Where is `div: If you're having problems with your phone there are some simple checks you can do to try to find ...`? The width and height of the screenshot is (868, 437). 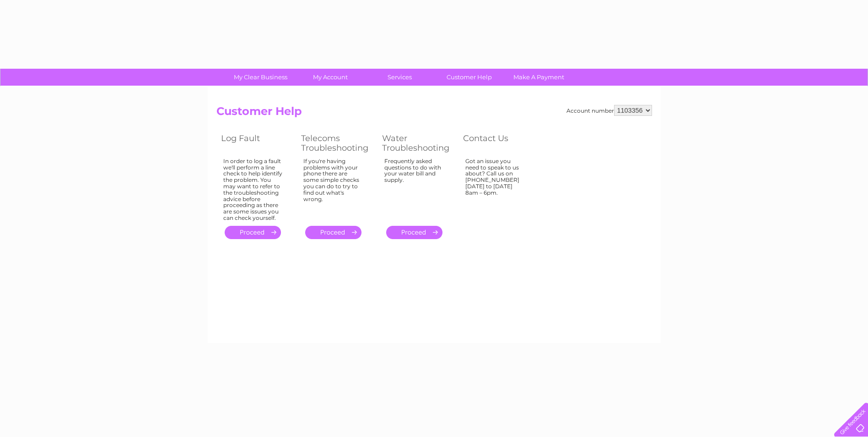
div: If you're having problems with your phone there are some simple checks you can do to try to find ... is located at coordinates (334, 188).